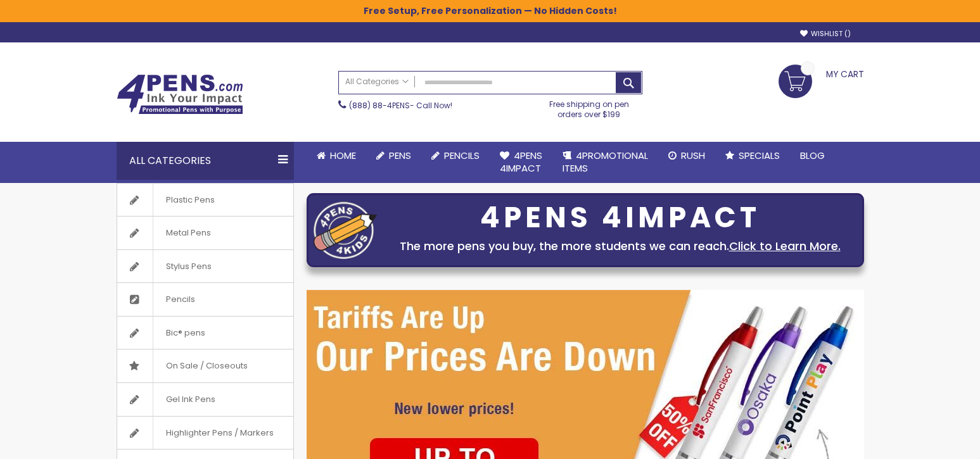  What do you see at coordinates (621, 218) in the screenshot?
I see `div: 4PENS 4IMPACT` at bounding box center [621, 218].